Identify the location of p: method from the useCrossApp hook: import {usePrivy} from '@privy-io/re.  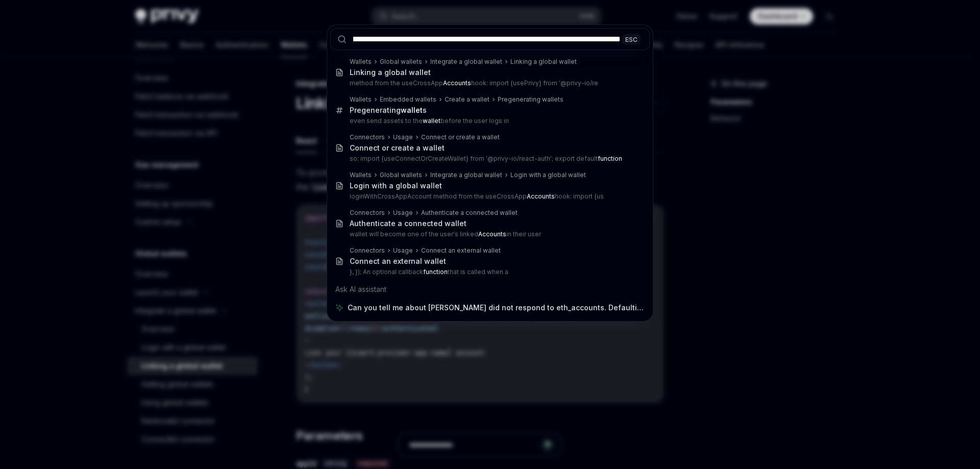
(489, 83).